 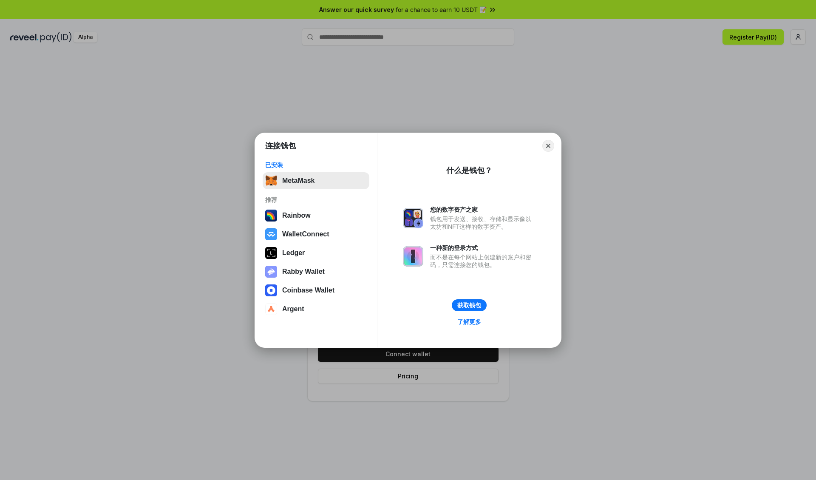 I want to click on div: Ledger, so click(x=293, y=253).